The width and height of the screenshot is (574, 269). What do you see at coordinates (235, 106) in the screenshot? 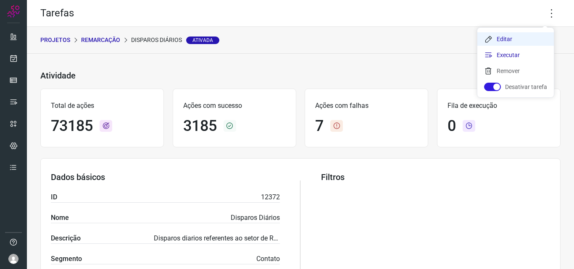
I see `p: Ações com sucesso` at bounding box center [235, 106].